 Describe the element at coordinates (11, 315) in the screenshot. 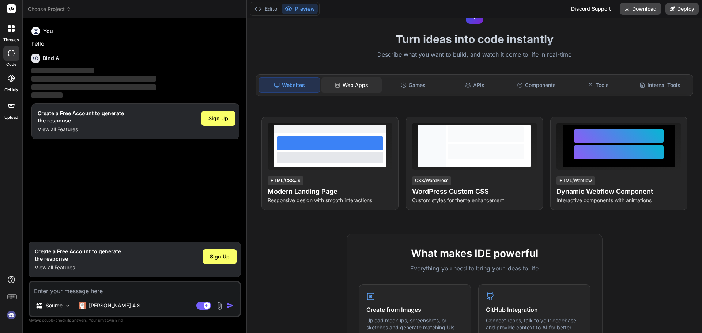

I see `img: signin` at that location.